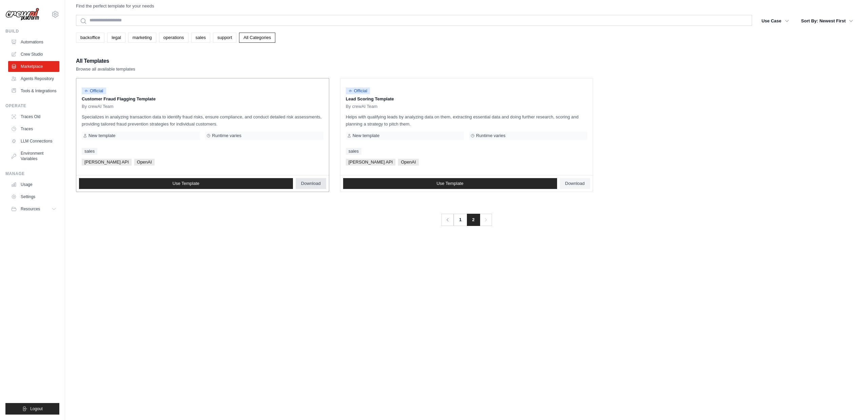 This screenshot has width=868, height=420. I want to click on a: Agents Repository, so click(33, 79).